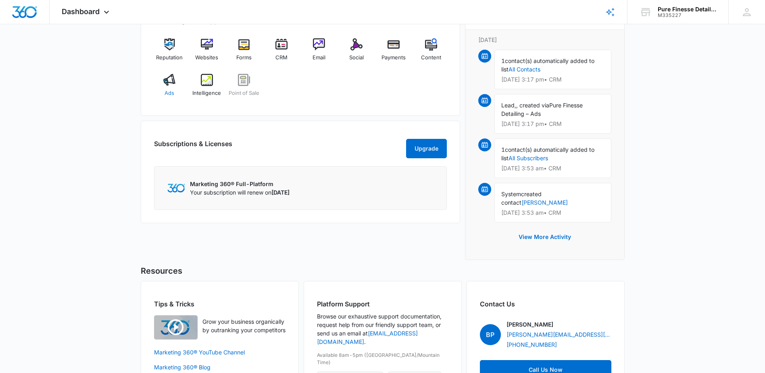 The height and width of the screenshot is (373, 765). I want to click on a: Point of Sale, so click(244, 88).